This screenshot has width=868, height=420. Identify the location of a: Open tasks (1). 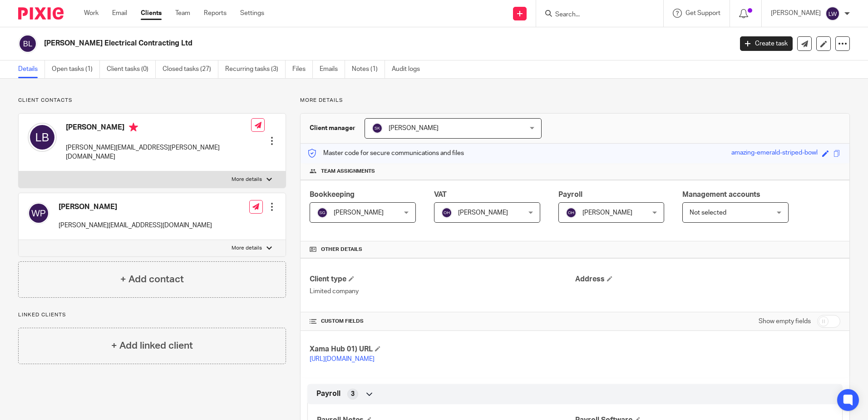
(76, 69).